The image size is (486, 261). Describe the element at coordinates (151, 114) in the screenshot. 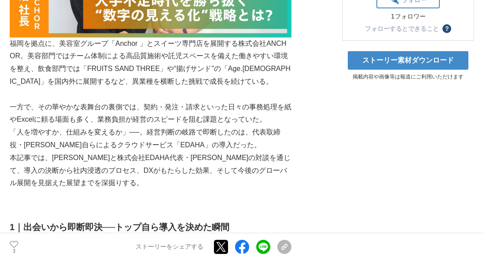

I see `p: 一方で、その華やかな表舞台の裏側では、契約・発注・請求といった日々の事務処理を紙やExcelに頼る場面も多く、業務負担が経営のスピードを阻む課題となっていた。` at that location.